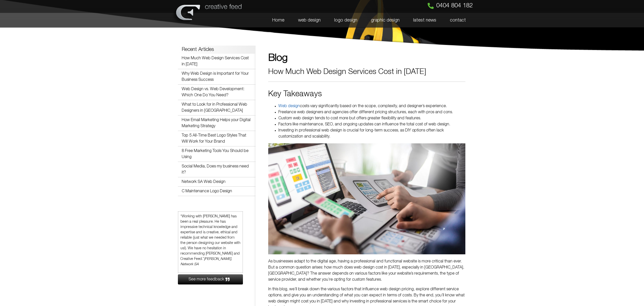 Image resolution: width=644 pixels, height=306 pixels. I want to click on a: 8 Free Marketing Tools You Should be Using, so click(215, 154).